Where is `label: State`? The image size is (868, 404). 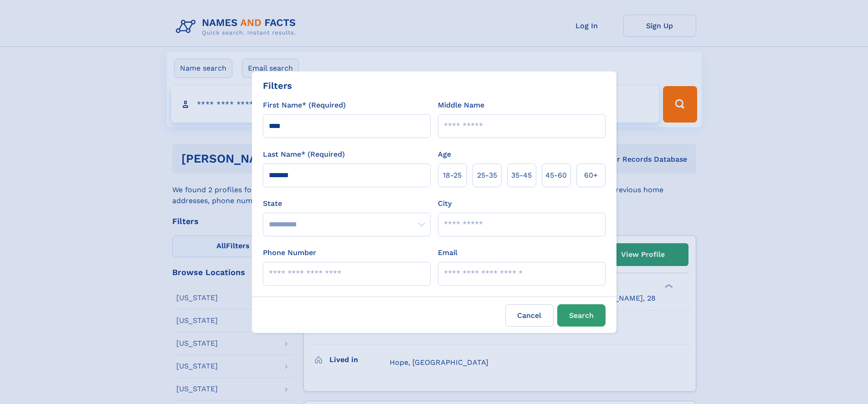
label: State is located at coordinates (346, 204).